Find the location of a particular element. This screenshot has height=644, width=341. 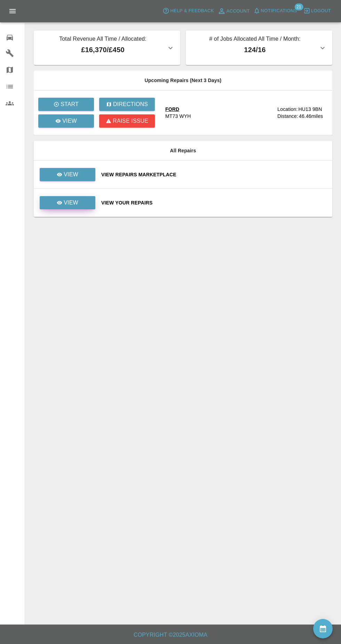

button: Notifications is located at coordinates (275, 11).